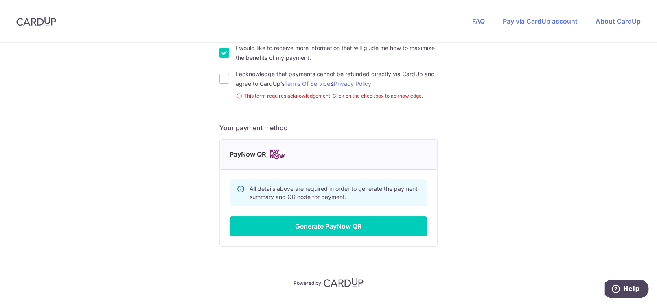  What do you see at coordinates (337, 96) in the screenshot?
I see `small: This term requires acknowledgement. Click on the checkbox to acknowledge.` at bounding box center [337, 96].